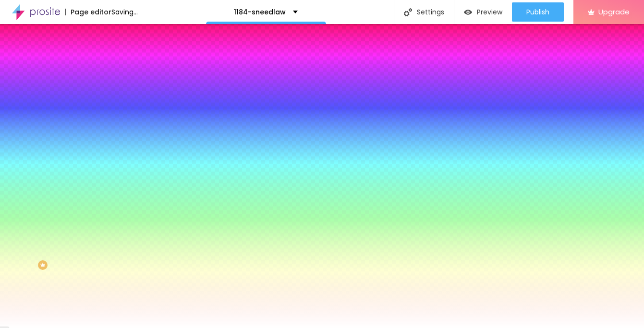 This screenshot has height=328, width=644. Describe the element at coordinates (260, 12) in the screenshot. I see `p: 1184-sneedlaw` at that location.